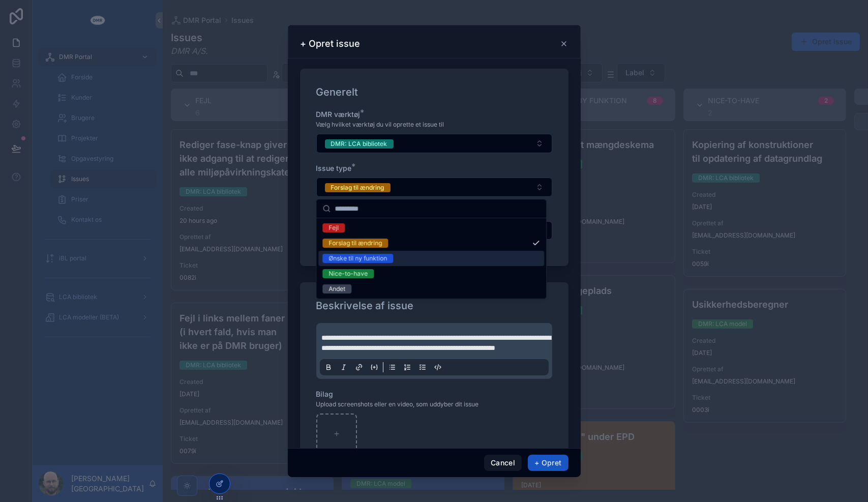  What do you see at coordinates (325, 394) in the screenshot?
I see `span: Bilag` at bounding box center [325, 394].